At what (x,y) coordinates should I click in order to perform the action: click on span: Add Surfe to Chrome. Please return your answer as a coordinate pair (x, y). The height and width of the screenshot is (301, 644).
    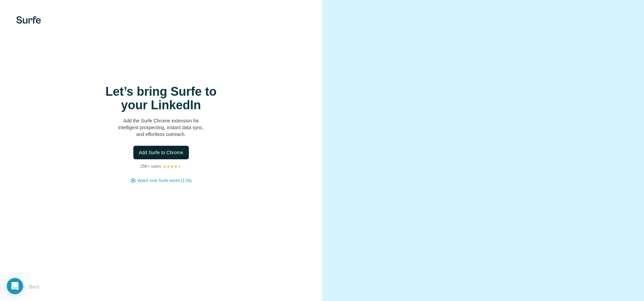
    Looking at the image, I should click on (161, 153).